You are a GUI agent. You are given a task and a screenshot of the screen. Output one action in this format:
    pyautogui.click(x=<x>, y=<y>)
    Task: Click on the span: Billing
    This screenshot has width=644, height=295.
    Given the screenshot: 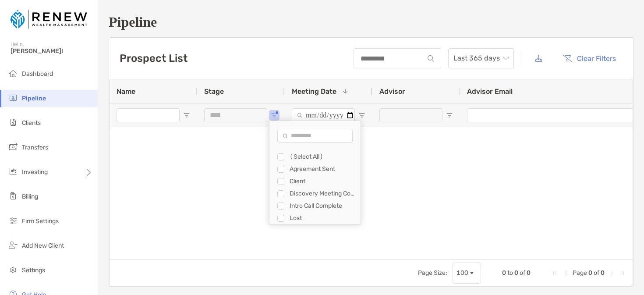 What is the action you would take?
    pyautogui.click(x=30, y=196)
    